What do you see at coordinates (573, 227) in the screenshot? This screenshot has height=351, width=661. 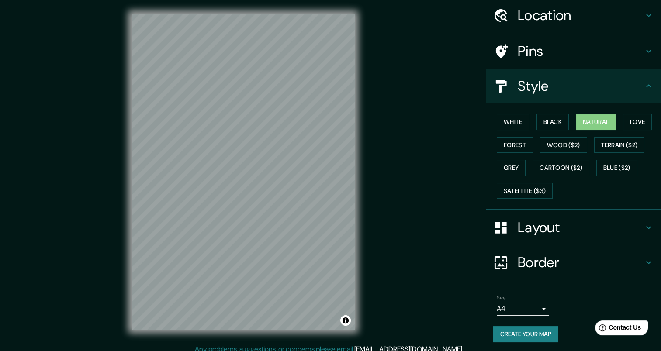 I see `div: Layout` at bounding box center [573, 227].